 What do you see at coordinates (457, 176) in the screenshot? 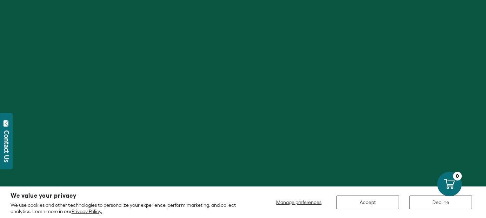
I see `div: 0` at bounding box center [457, 176].